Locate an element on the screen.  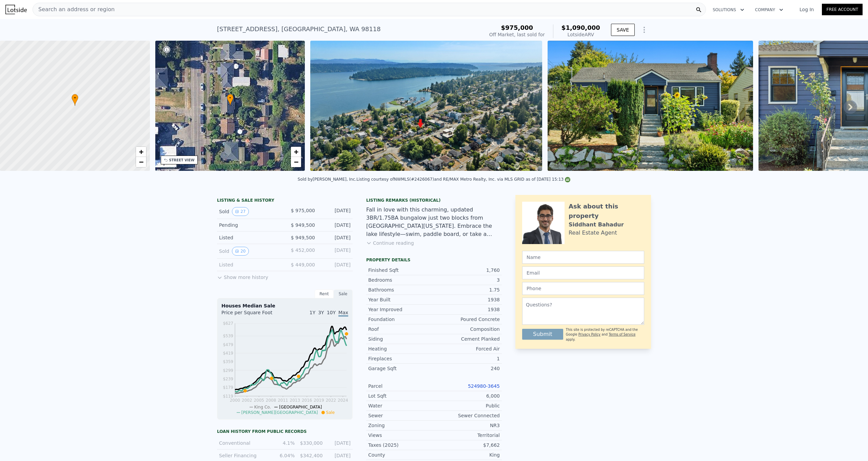
button: Submit is located at coordinates (542, 334).